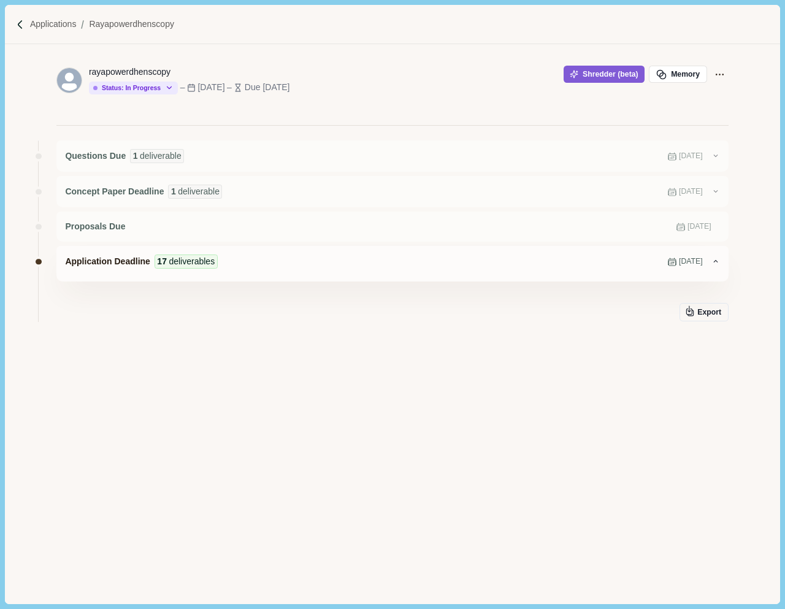 The width and height of the screenshot is (785, 609). I want to click on span: Questions Due, so click(95, 156).